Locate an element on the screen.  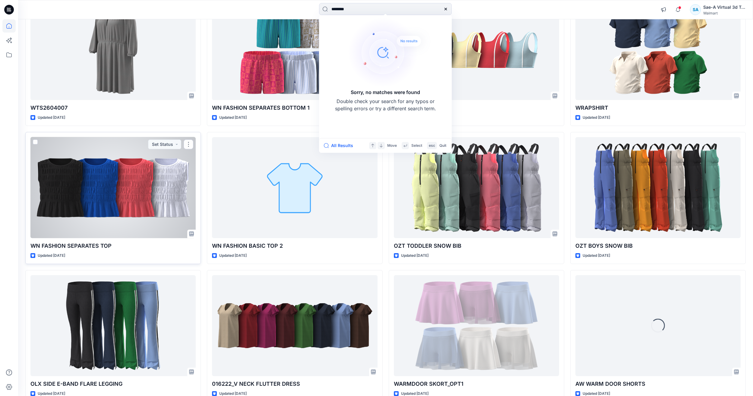
div: Sae-A Virtual 3d Team is located at coordinates (725, 7).